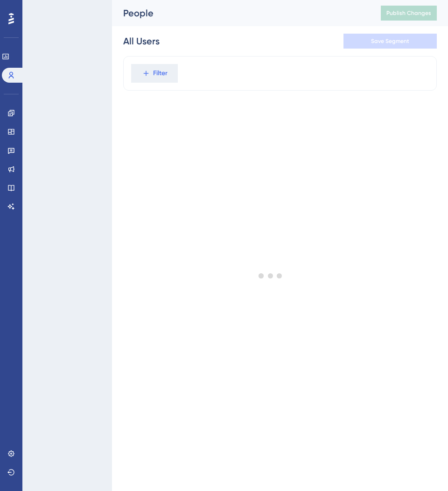 The width and height of the screenshot is (448, 491). I want to click on span: Save Segment, so click(390, 41).